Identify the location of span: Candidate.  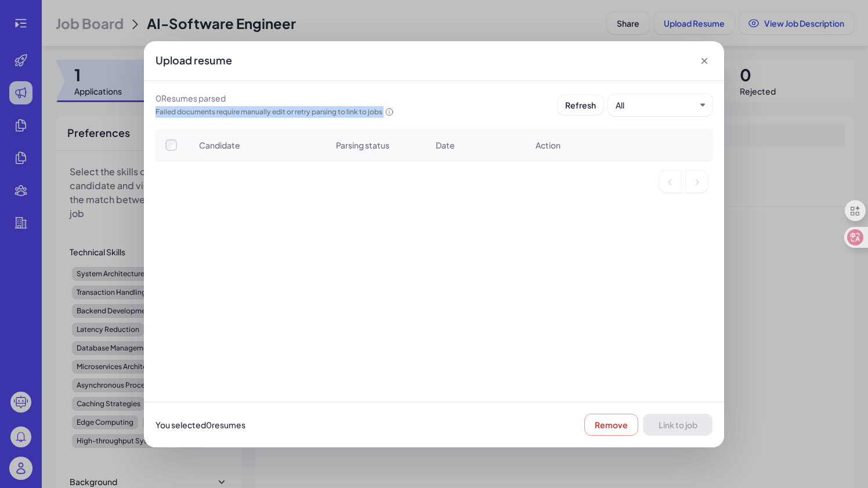
(219, 145).